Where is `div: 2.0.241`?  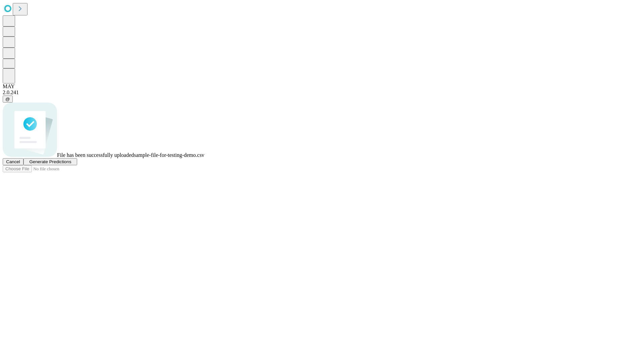 div: 2.0.241 is located at coordinates (322, 93).